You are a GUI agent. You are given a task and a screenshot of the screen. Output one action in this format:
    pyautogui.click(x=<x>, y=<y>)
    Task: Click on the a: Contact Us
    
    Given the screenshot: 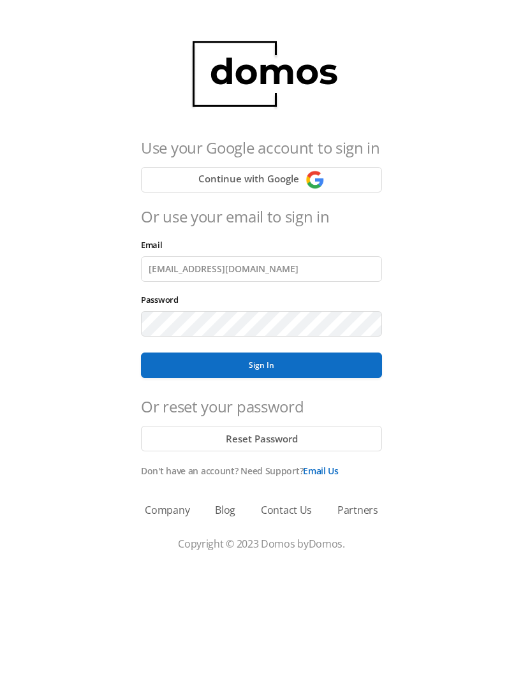 What is the action you would take?
    pyautogui.click(x=286, y=510)
    